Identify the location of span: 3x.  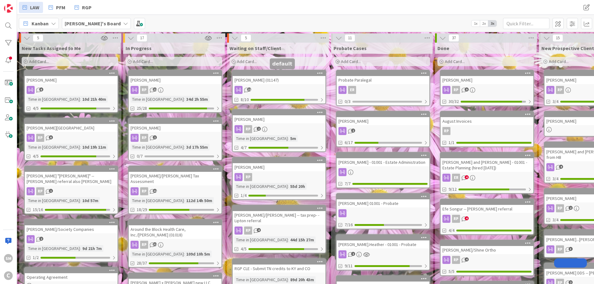
(492, 24).